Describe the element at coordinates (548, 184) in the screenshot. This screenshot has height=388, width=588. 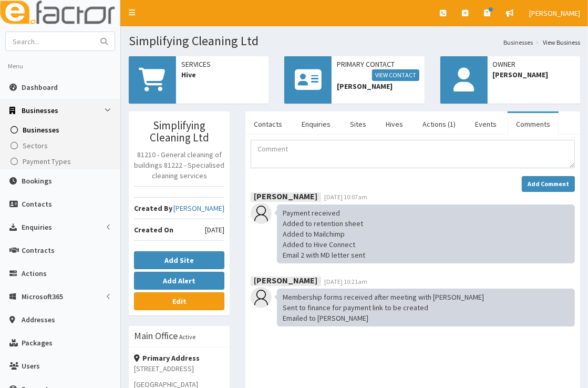
I see `strong: Add Comment` at that location.